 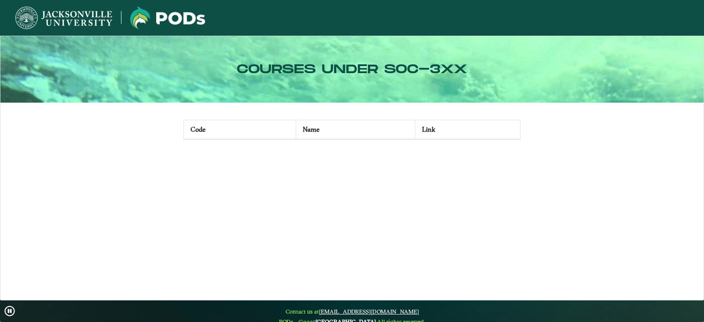 What do you see at coordinates (352, 311) in the screenshot?
I see `span: Contact us at` at bounding box center [352, 311].